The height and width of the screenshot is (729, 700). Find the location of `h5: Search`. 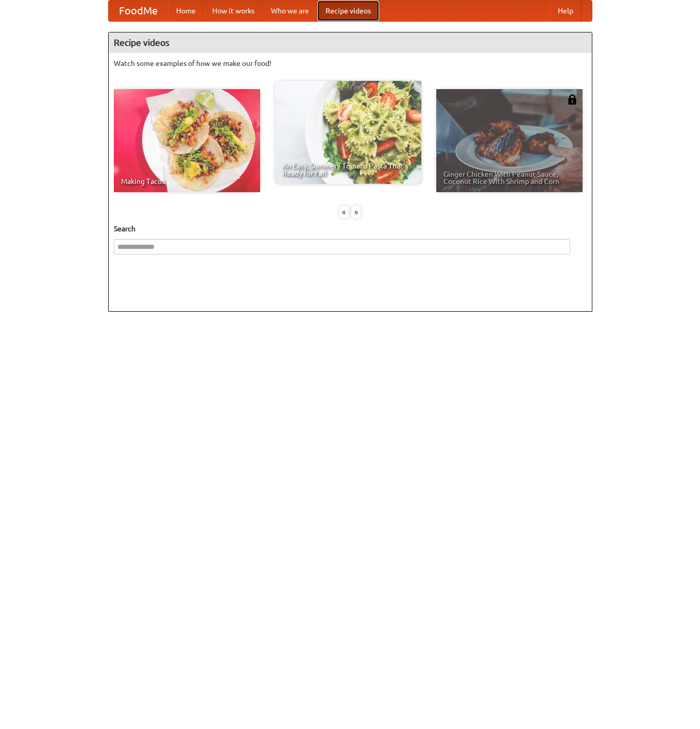

h5: Search is located at coordinates (350, 229).